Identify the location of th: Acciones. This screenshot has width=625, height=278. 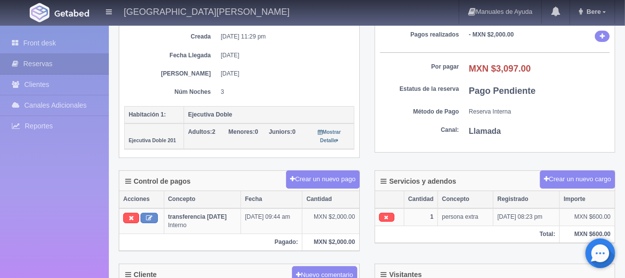
(141, 200).